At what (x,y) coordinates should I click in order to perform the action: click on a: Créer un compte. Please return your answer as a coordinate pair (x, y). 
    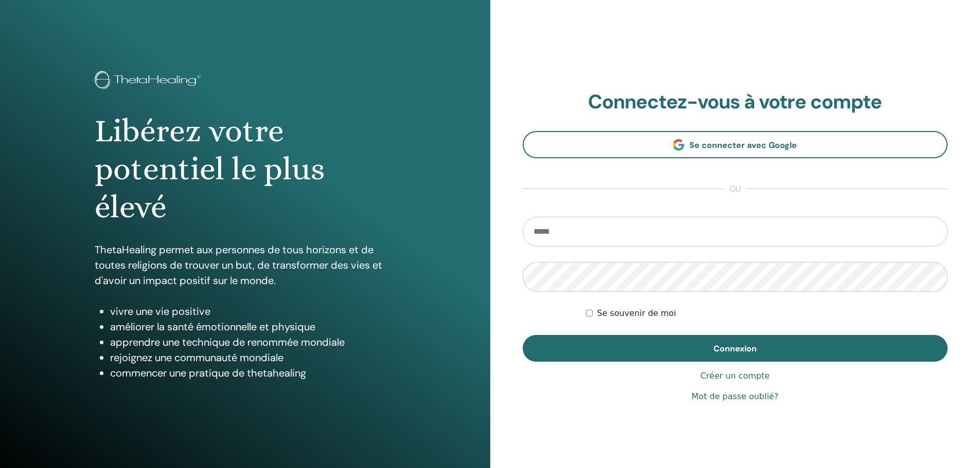
    Looking at the image, I should click on (735, 376).